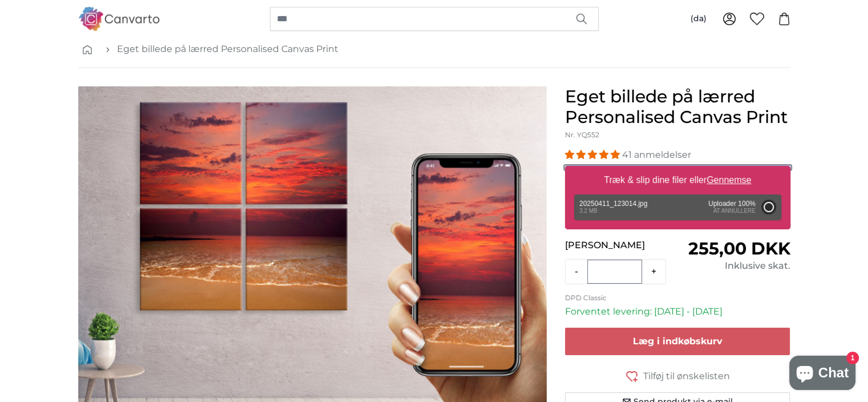 The width and height of the screenshot is (868, 402). I want to click on nav: breadcrumbs, so click(434, 49).